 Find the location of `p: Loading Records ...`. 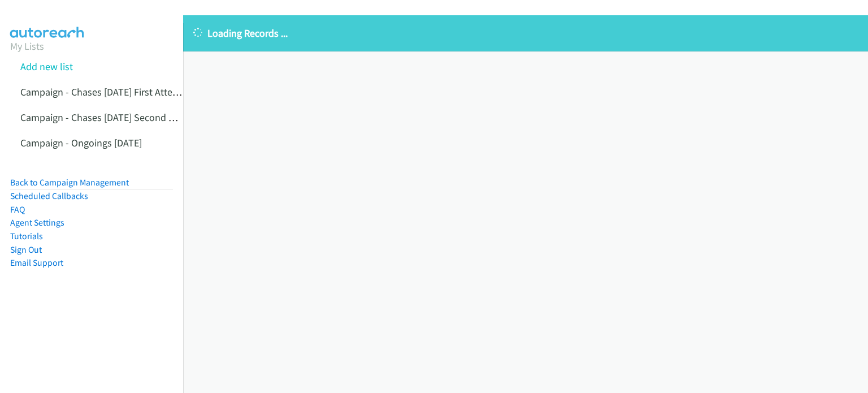

p: Loading Records ... is located at coordinates (526, 33).